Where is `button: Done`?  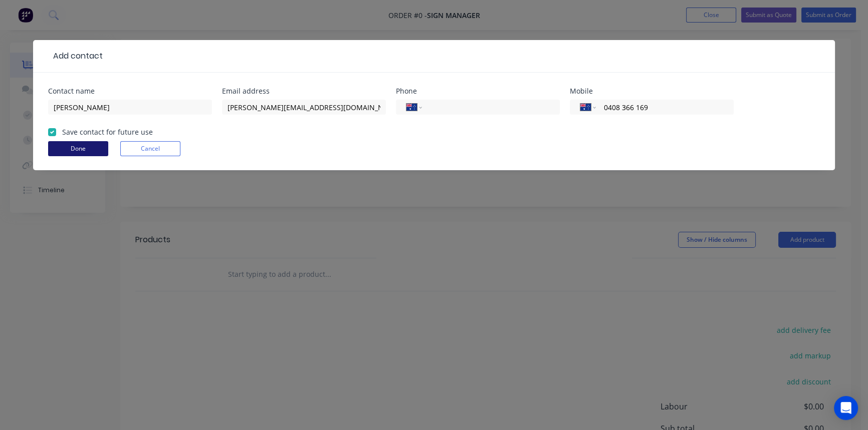
button: Done is located at coordinates (78, 149).